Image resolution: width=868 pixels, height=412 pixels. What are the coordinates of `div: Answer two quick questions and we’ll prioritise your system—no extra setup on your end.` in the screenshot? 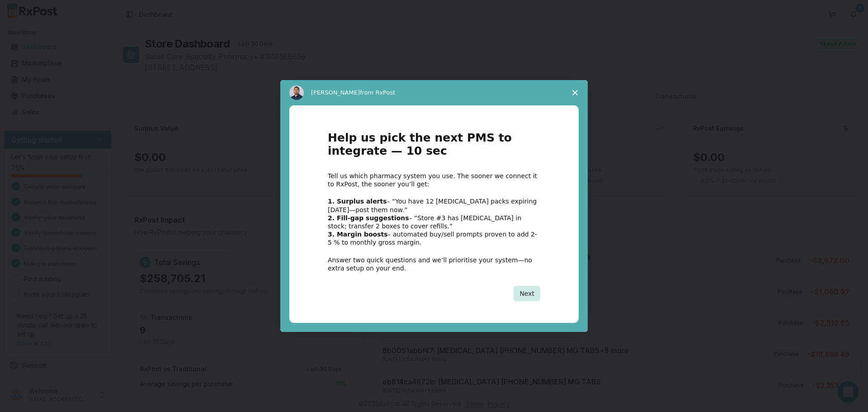 It's located at (434, 264).